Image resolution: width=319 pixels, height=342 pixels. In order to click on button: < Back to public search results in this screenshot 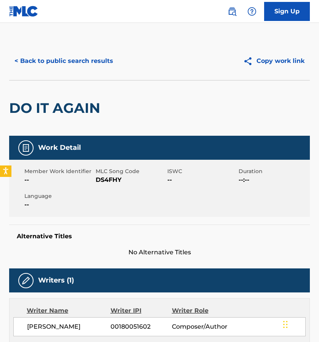, I will do `click(64, 61)`.